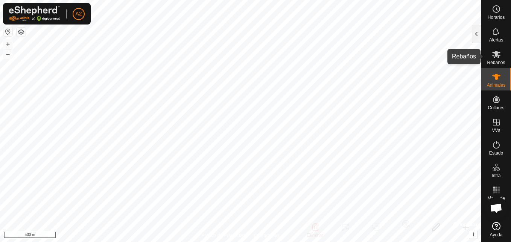 The image size is (511, 242). What do you see at coordinates (474, 234) in the screenshot?
I see `button: i` at bounding box center [474, 234].